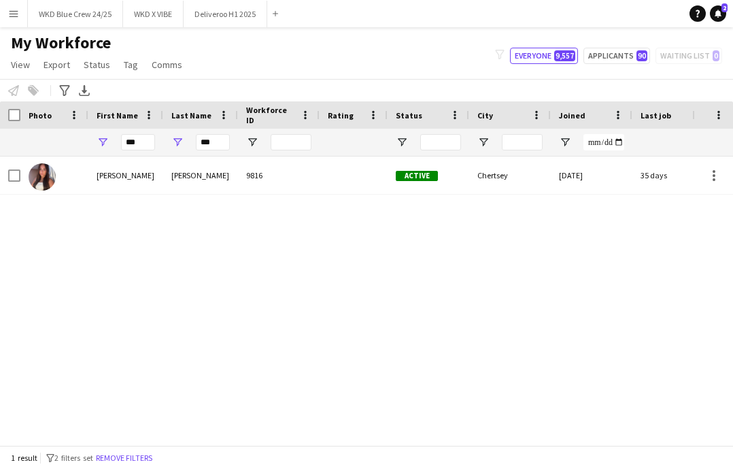 This screenshot has width=733, height=469. Describe the element at coordinates (617, 56) in the screenshot. I see `button: Applicants90` at that location.